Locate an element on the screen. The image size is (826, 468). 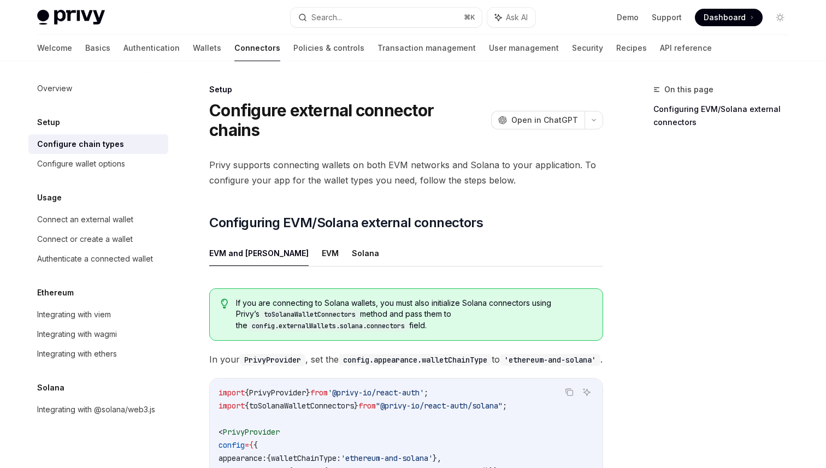
a: Integrating with @solana/web3.js is located at coordinates (98, 410).